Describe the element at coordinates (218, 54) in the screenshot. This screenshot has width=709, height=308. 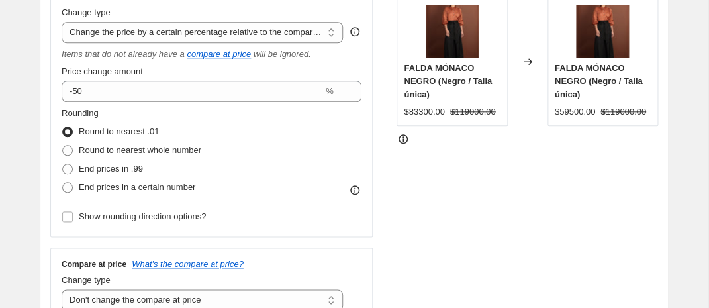
I see `button: compare at price` at that location.